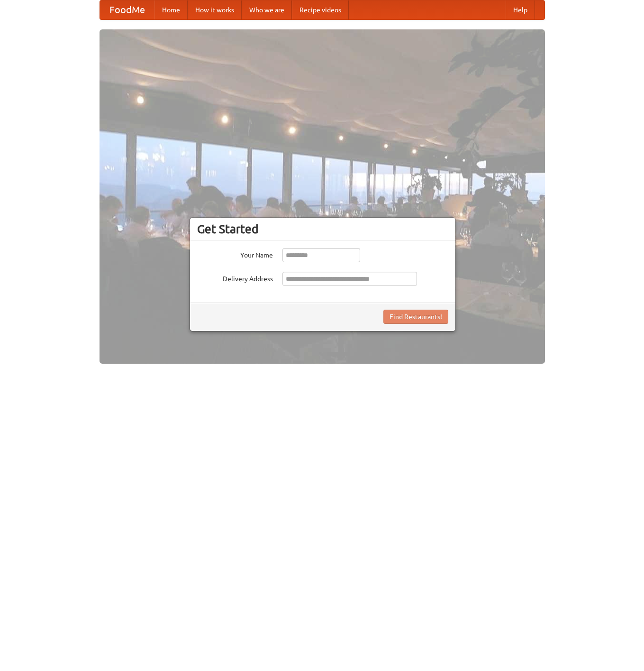 The height and width of the screenshot is (671, 644). I want to click on h3: Get Started, so click(323, 229).